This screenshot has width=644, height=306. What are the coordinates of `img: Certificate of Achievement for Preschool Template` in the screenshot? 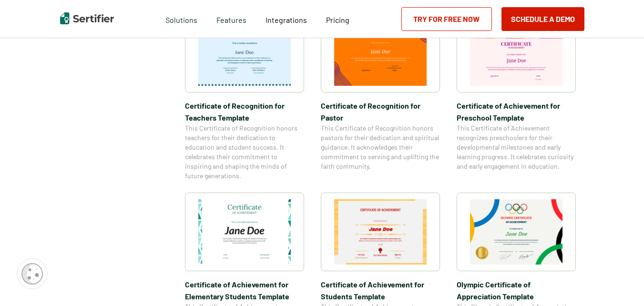 It's located at (517, 53).